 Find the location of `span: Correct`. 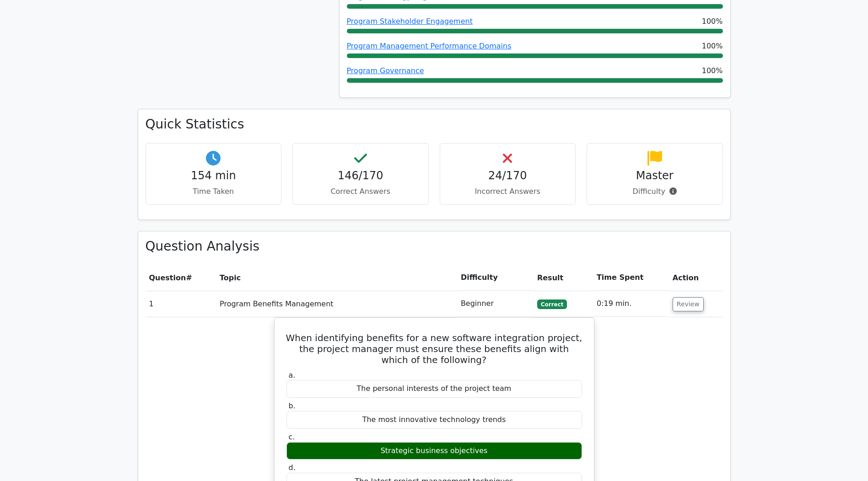

span: Correct is located at coordinates (551, 304).